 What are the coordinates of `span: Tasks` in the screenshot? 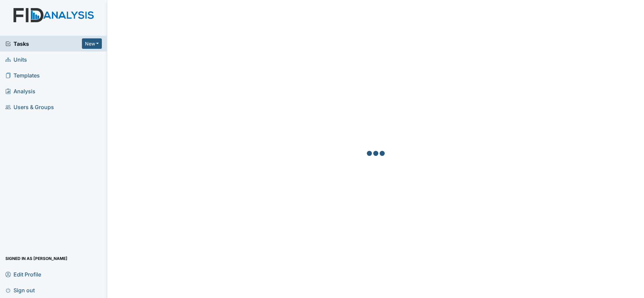 It's located at (43, 44).